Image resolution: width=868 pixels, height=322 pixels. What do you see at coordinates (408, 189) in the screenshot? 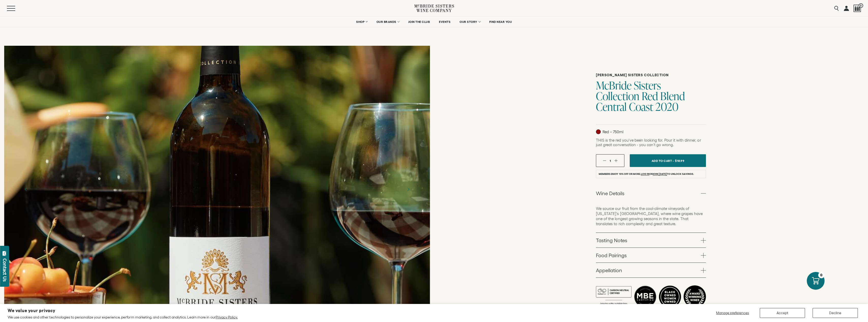
I see `button: Next` at bounding box center [408, 189].